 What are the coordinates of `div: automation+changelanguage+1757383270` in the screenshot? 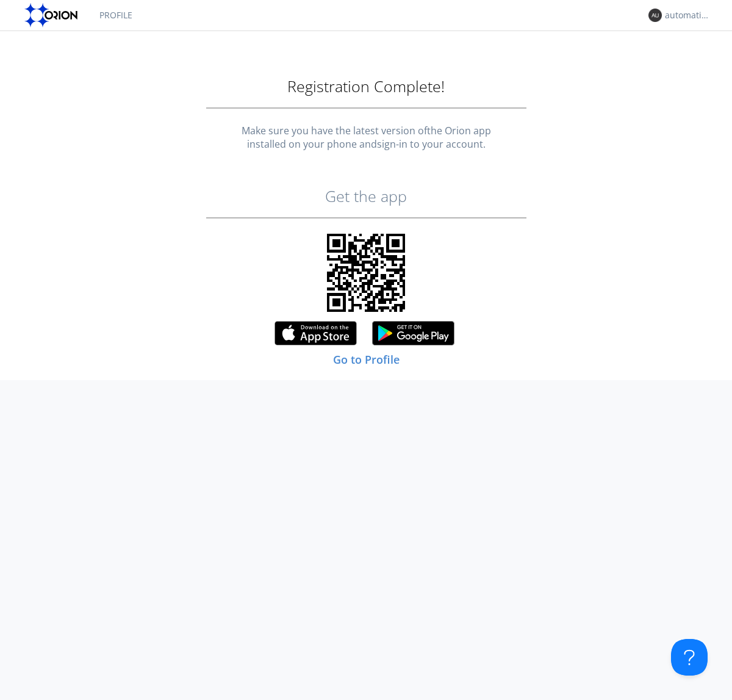 It's located at (688, 15).